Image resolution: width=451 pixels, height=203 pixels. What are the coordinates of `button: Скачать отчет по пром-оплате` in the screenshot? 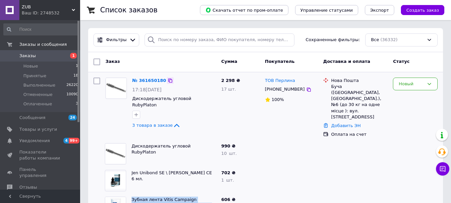 It's located at (244, 10).